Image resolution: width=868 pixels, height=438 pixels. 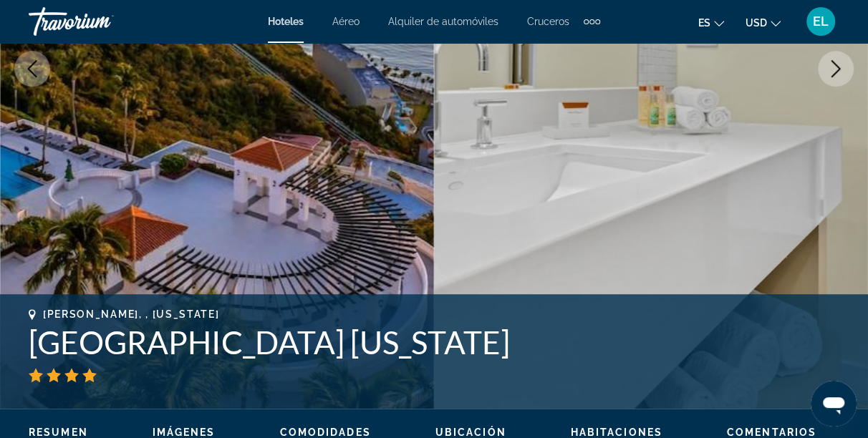 I want to click on button: Change currency, so click(x=763, y=22).